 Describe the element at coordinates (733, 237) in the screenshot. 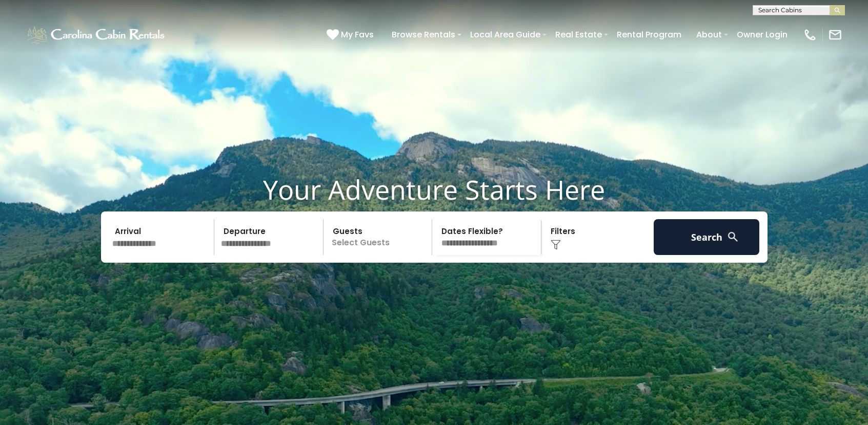

I see `img: search-regular-white.png` at that location.